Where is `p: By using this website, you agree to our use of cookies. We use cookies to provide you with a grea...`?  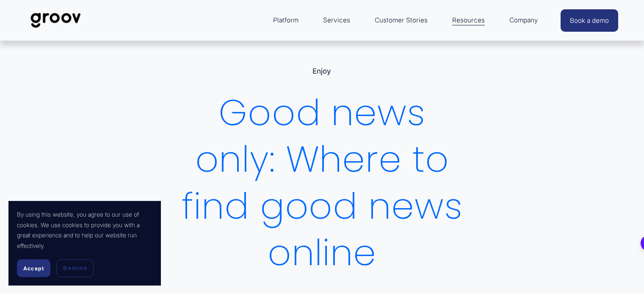
p: By using this website, you agree to our use of cookies. We use cookies to provide you with a grea... is located at coordinates (85, 230).